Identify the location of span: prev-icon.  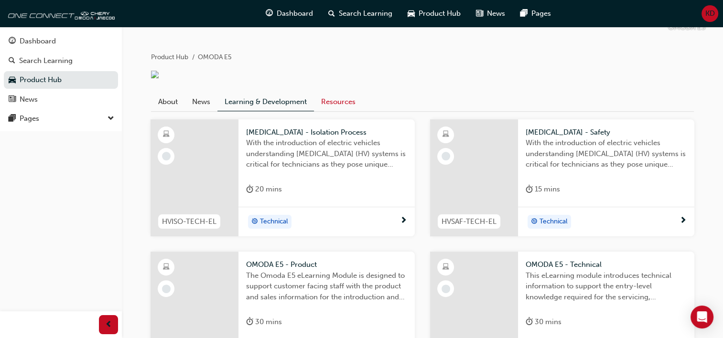
(108, 325).